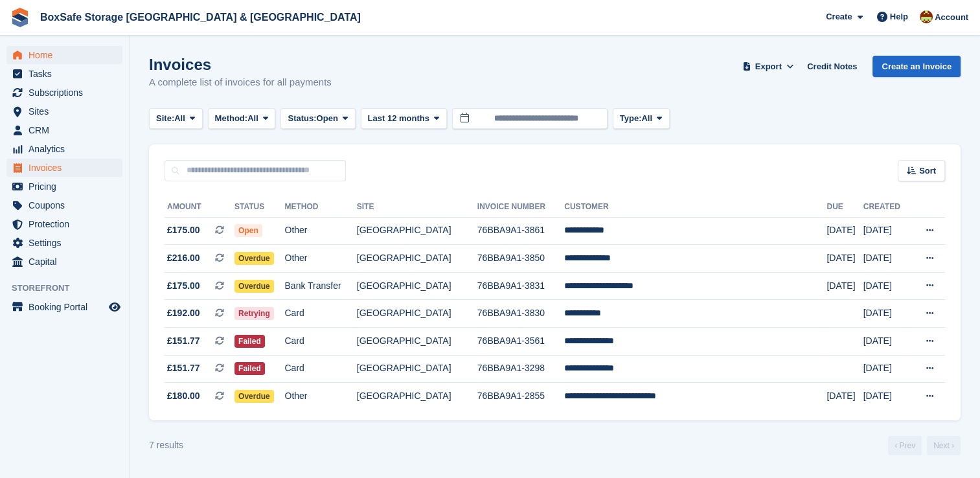 The height and width of the screenshot is (478, 980). Describe the element at coordinates (68, 308) in the screenshot. I see `span: Booking Portal` at that location.